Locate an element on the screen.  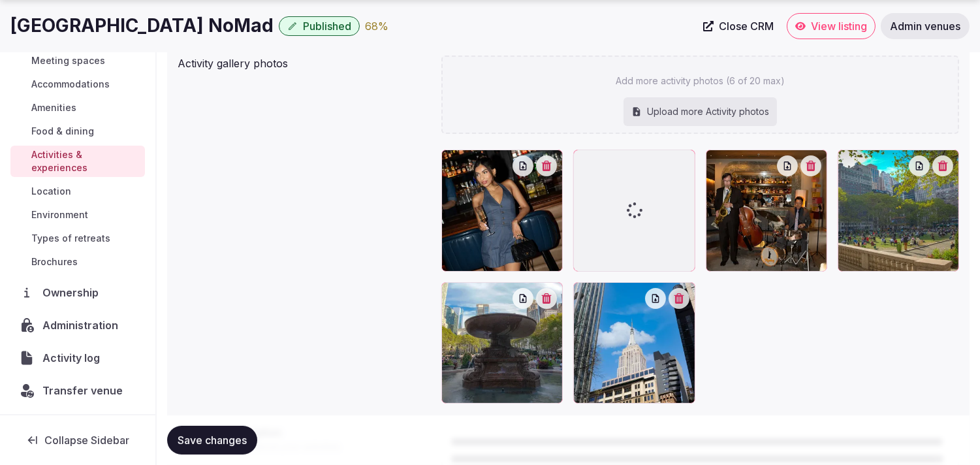
a: Administration is located at coordinates (78, 325).